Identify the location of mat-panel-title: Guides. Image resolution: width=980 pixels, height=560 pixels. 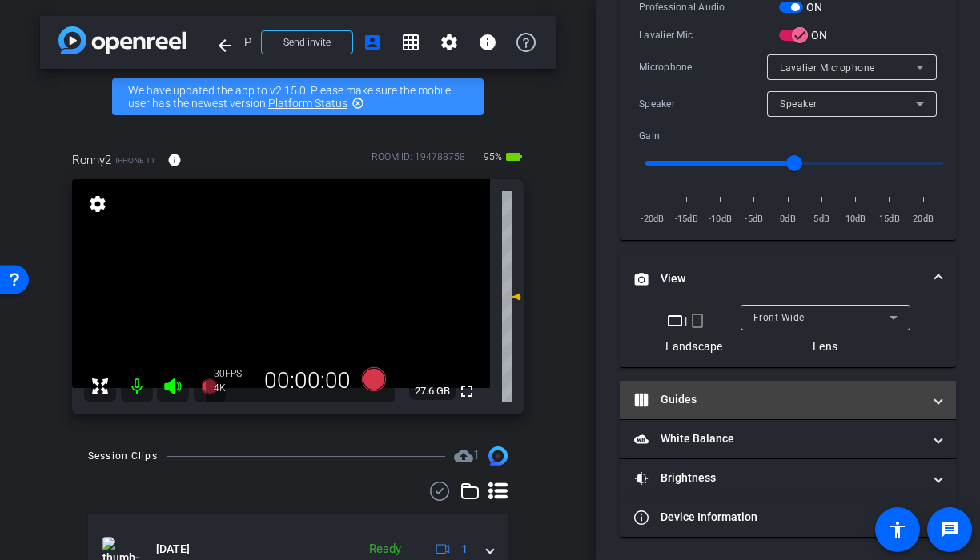
(778, 399).